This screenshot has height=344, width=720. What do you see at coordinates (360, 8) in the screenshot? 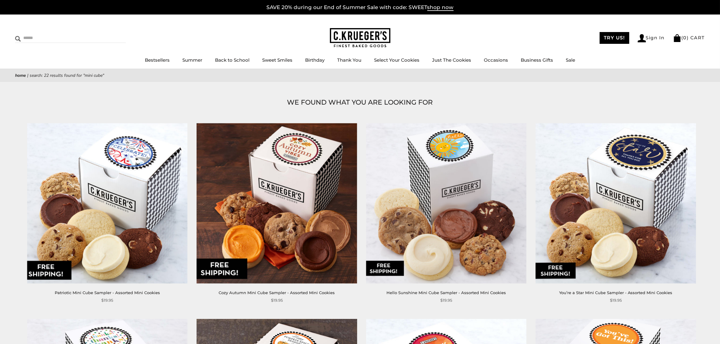
I see `a: SAVE 20% during our End of Summer Sale with code: SWEETshop now` at bounding box center [360, 8].